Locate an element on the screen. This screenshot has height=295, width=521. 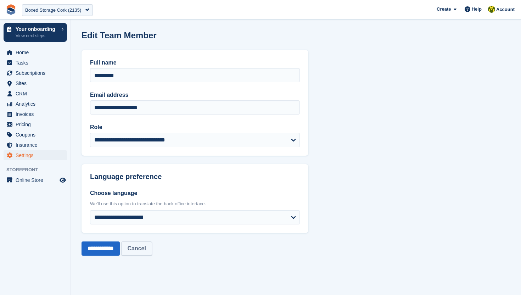
span: Create is located at coordinates (444, 9).